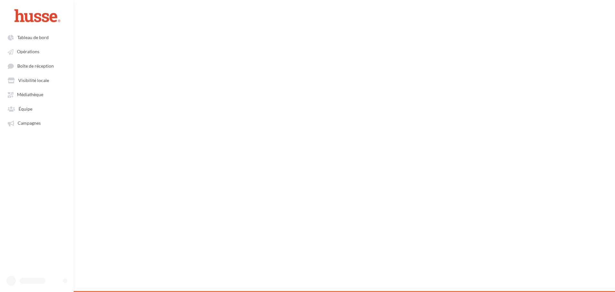 This screenshot has height=292, width=615. What do you see at coordinates (37, 80) in the screenshot?
I see `a: Visibilité locale` at bounding box center [37, 80].